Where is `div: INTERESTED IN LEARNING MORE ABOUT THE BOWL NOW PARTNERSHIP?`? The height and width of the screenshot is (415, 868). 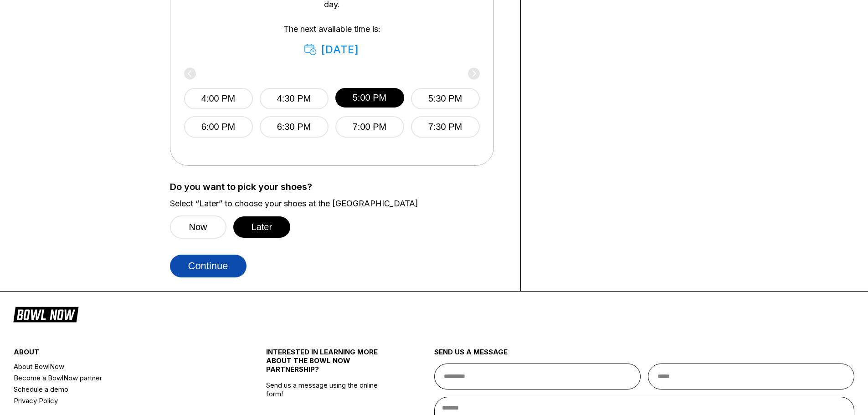
div: INTERESTED IN LEARNING MORE ABOUT THE BOWL NOW PARTNERSHIP? is located at coordinates (329, 364).